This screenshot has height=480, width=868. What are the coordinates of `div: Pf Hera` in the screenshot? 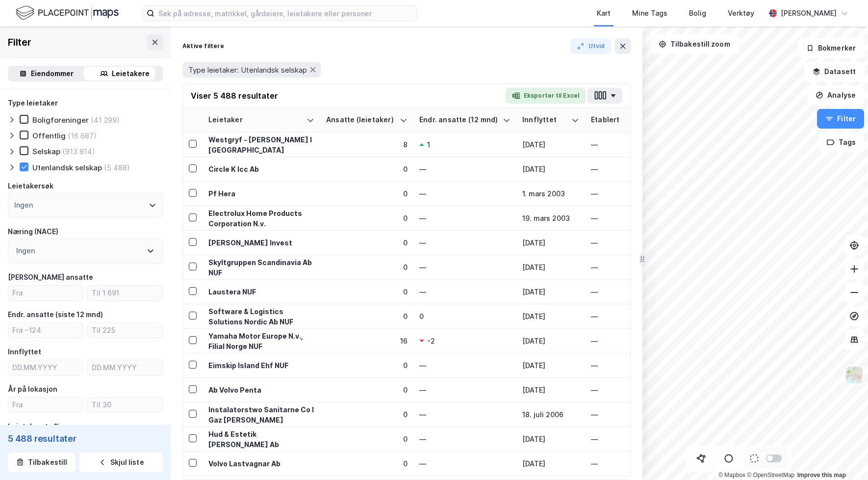 It's located at (262, 193).